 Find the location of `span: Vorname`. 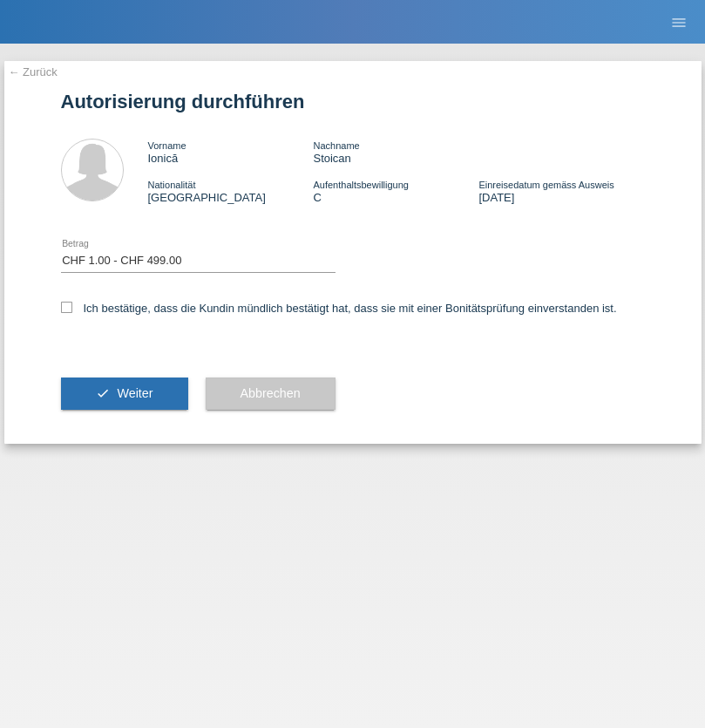

span: Vorname is located at coordinates (168, 146).